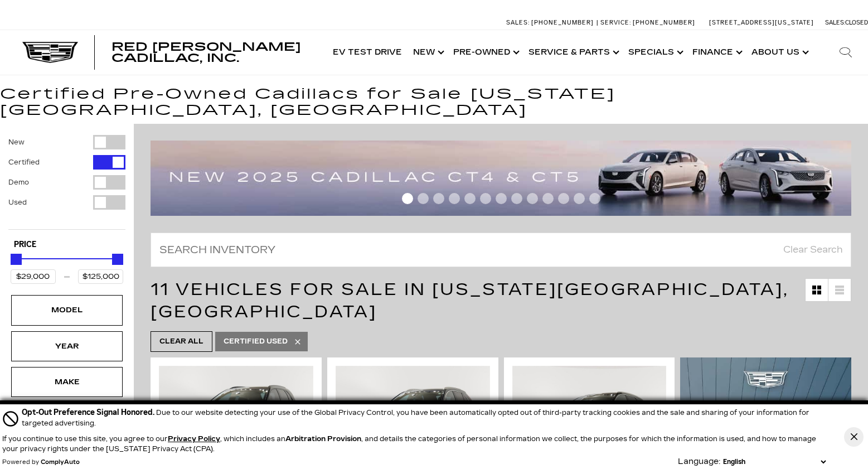 The image size is (868, 469). What do you see at coordinates (409, 444) in the screenshot?
I see `p: If you continue to use this site, you agree to our , which includes an , and details the categori...` at bounding box center [409, 444].